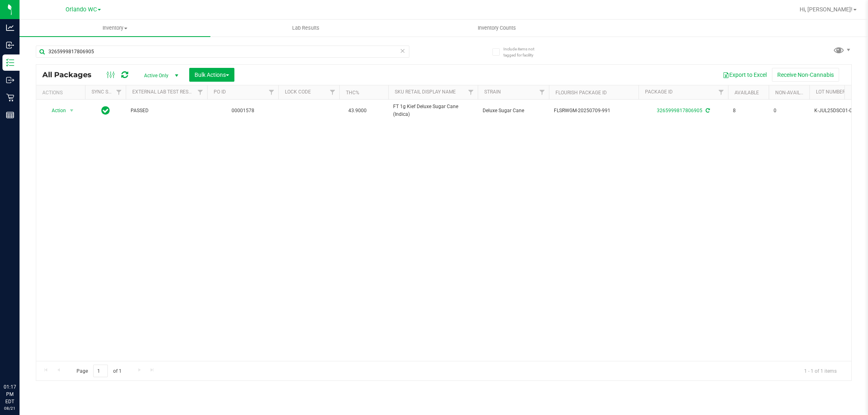 The width and height of the screenshot is (868, 415). Describe the element at coordinates (433, 111) in the screenshot. I see `span: FT 1g Kief Deluxe Sugar Cane (Indica)` at that location.